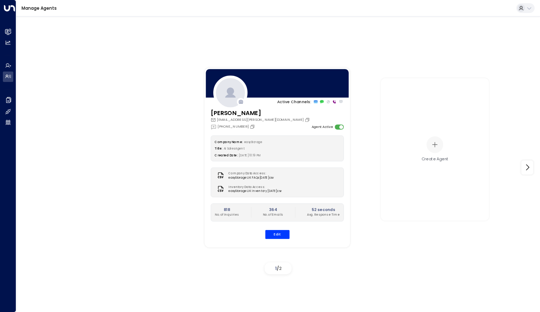 This screenshot has width=540, height=312. What do you see at coordinates (280, 268) in the screenshot?
I see `span: 2` at bounding box center [280, 268].